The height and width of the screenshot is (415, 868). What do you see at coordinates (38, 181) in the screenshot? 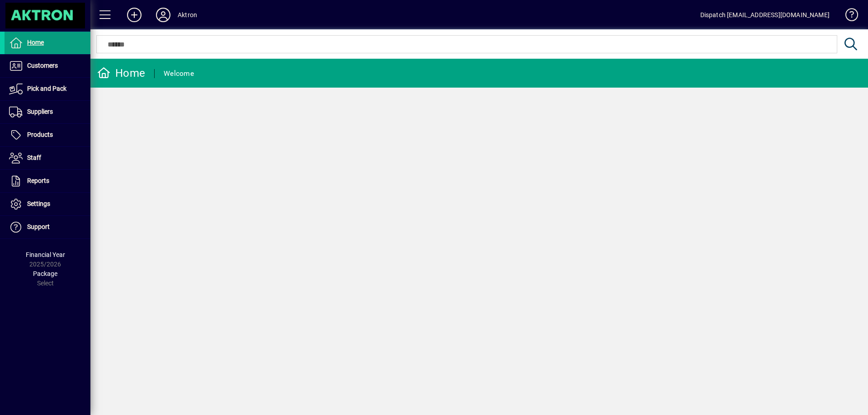
I see `span: Reports` at bounding box center [38, 181].